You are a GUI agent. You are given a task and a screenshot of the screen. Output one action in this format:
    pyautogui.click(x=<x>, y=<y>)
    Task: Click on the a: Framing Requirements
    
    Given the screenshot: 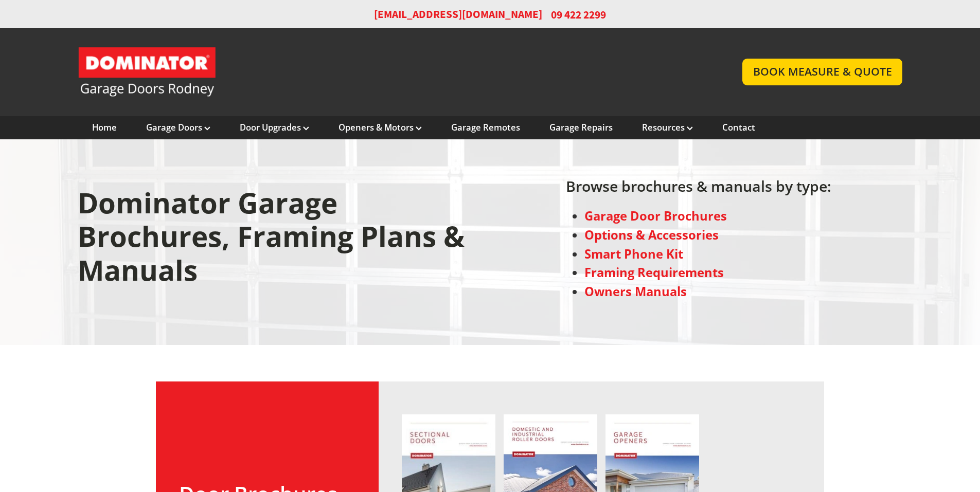 What is the action you would take?
    pyautogui.click(x=654, y=272)
    